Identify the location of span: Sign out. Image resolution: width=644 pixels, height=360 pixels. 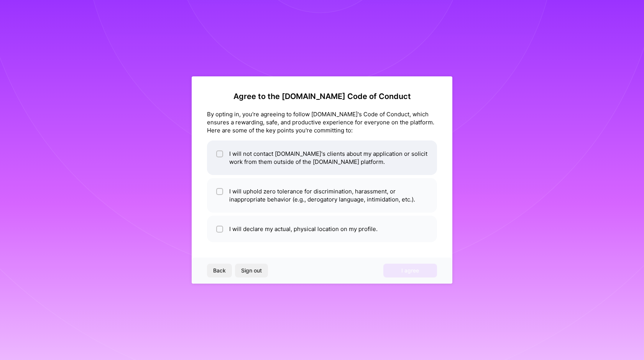
(252, 271).